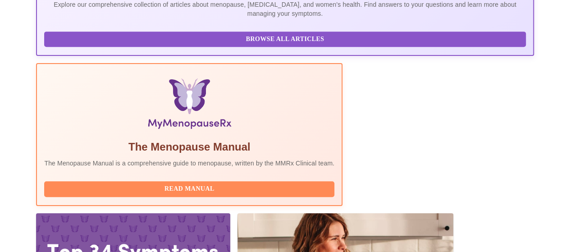 This screenshot has width=570, height=252. I want to click on button: Read Manual, so click(189, 189).